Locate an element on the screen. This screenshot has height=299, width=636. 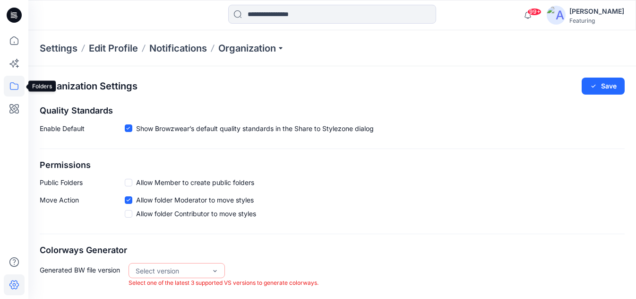
p: Settings is located at coordinates (59, 48).